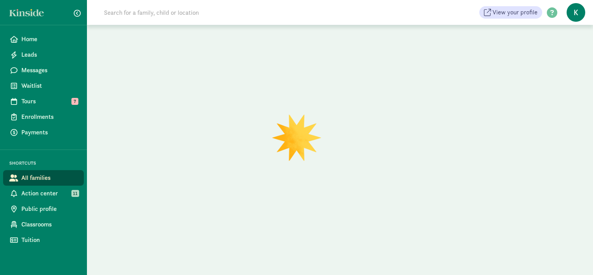 The height and width of the screenshot is (275, 593). What do you see at coordinates (43, 86) in the screenshot?
I see `a: Waitlist` at bounding box center [43, 86].